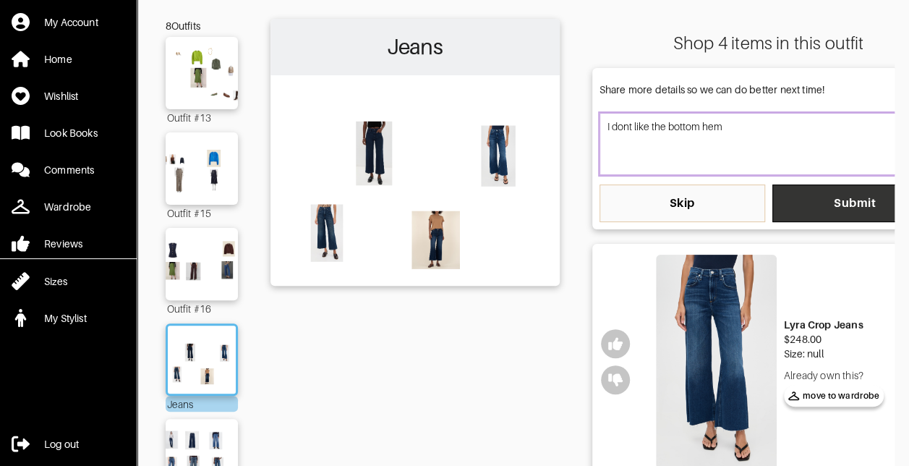 This screenshot has height=466, width=909. What do you see at coordinates (65, 318) in the screenshot?
I see `div: My Stylist` at bounding box center [65, 318].